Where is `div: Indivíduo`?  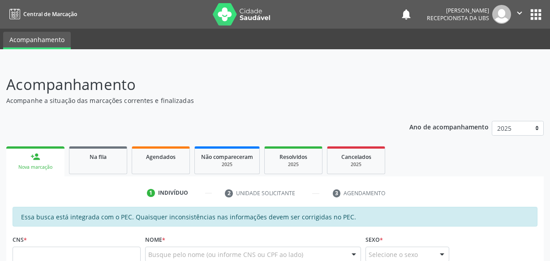 div: Indivíduo is located at coordinates (173, 193).